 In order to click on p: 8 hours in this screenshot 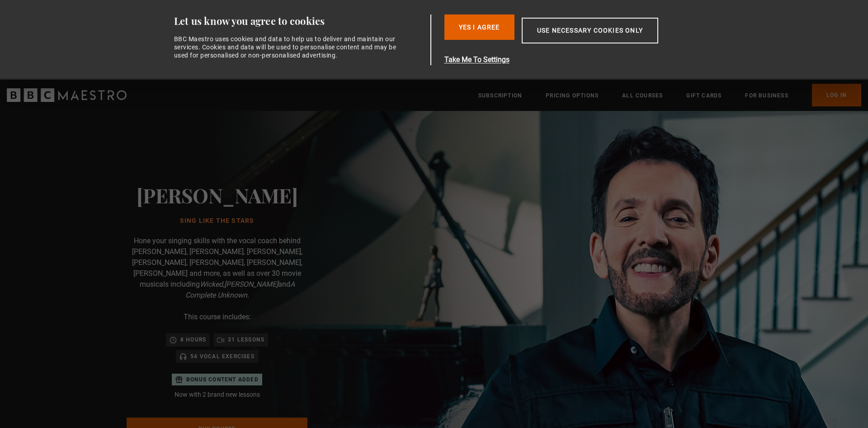, I will do `click(193, 339)`.